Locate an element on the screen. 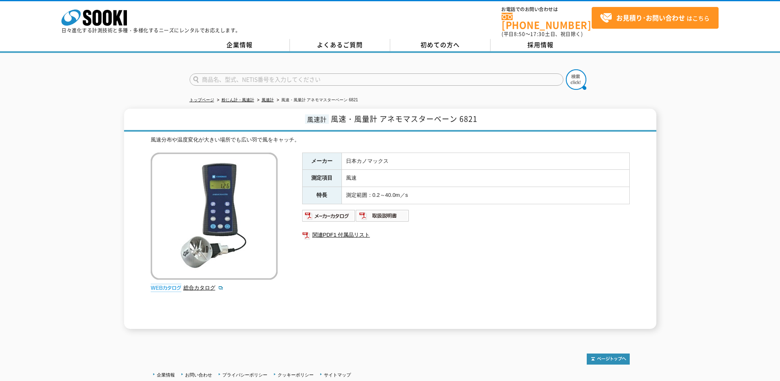 This screenshot has height=381, width=780. a: お問い合わせ is located at coordinates (199, 374).